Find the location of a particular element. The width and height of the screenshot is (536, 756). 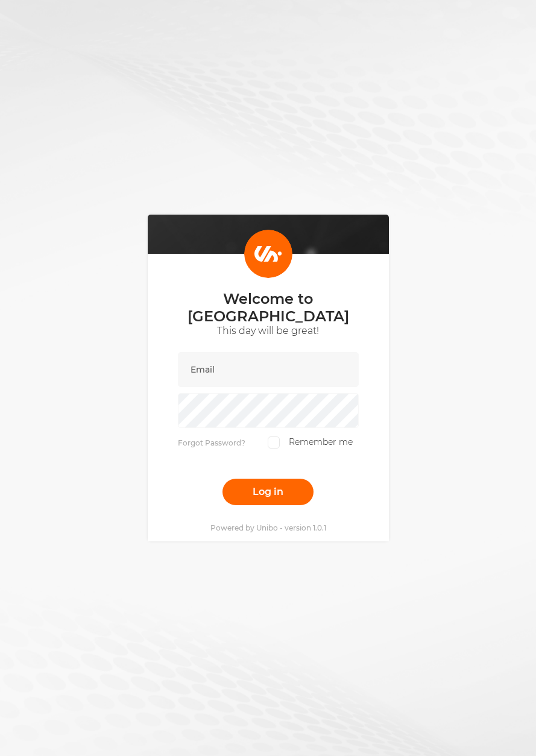

label: Remember me is located at coordinates (310, 442).